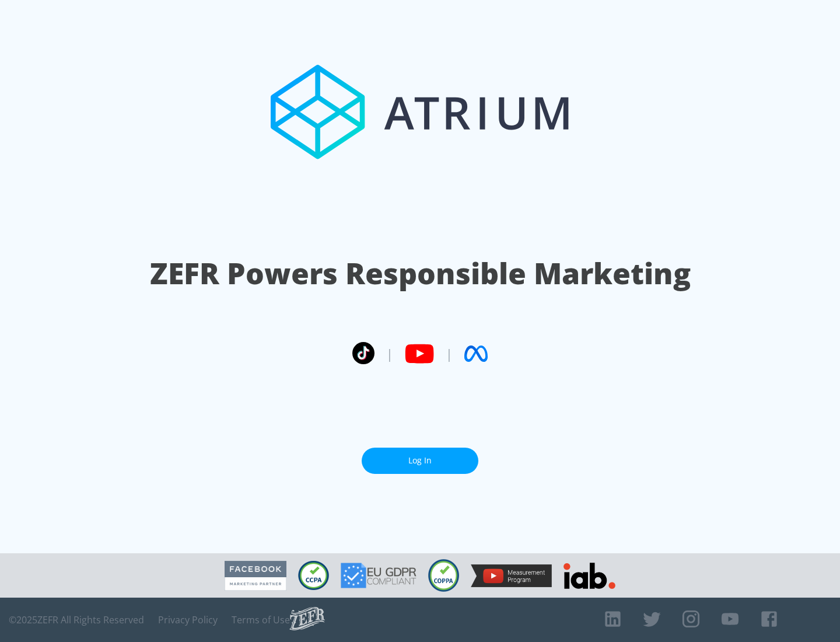 This screenshot has width=840, height=642. I want to click on a: Terms of Use, so click(261, 620).